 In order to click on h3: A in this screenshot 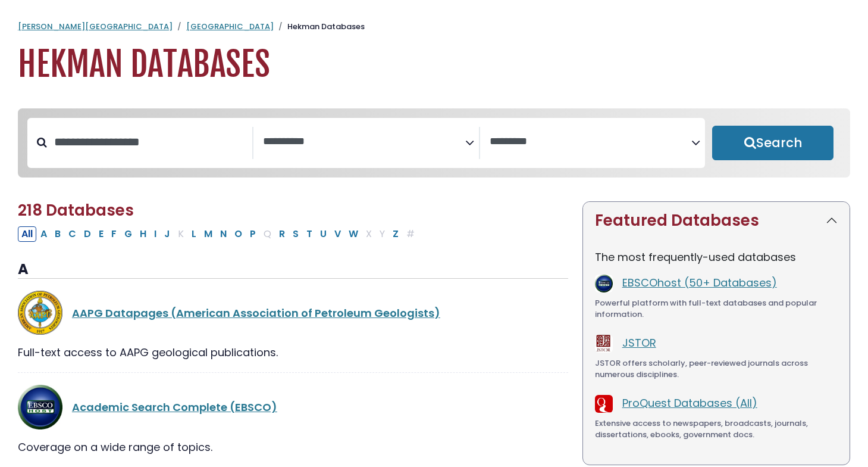, I will do `click(293, 270)`.